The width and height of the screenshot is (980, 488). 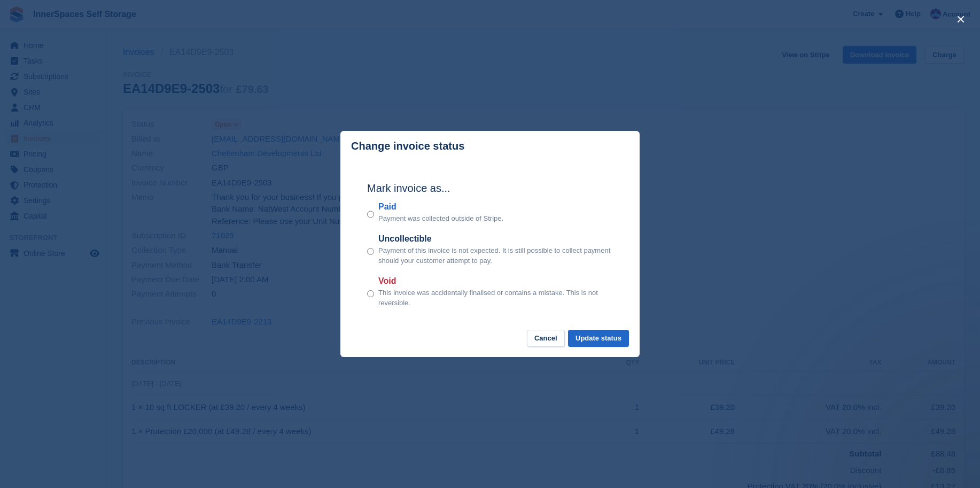 What do you see at coordinates (495, 298) in the screenshot?
I see `p: This invoice was accidentally finalised or contains a mistake. This is not reversible.` at bounding box center [495, 298].